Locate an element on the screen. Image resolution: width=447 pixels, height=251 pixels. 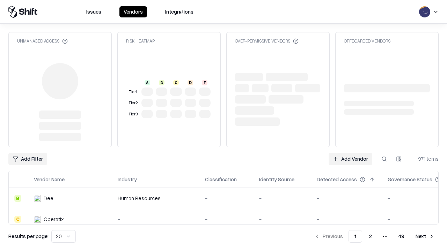
div: Vendor Name is located at coordinates (49, 180).